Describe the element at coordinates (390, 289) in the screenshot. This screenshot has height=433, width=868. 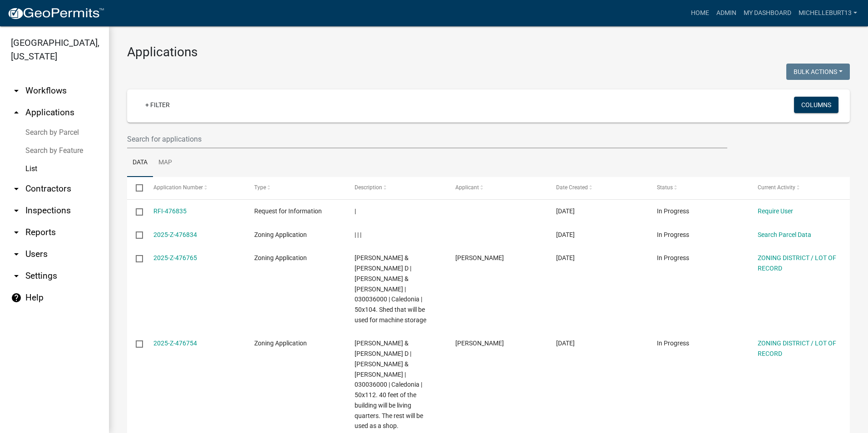
I see `span: MILLER,ALLEN M & KATHERYN D | LESTER O & FRANNIE D YODER | 030036000 | Caledonia | 50x104. Shed t...` at that location.